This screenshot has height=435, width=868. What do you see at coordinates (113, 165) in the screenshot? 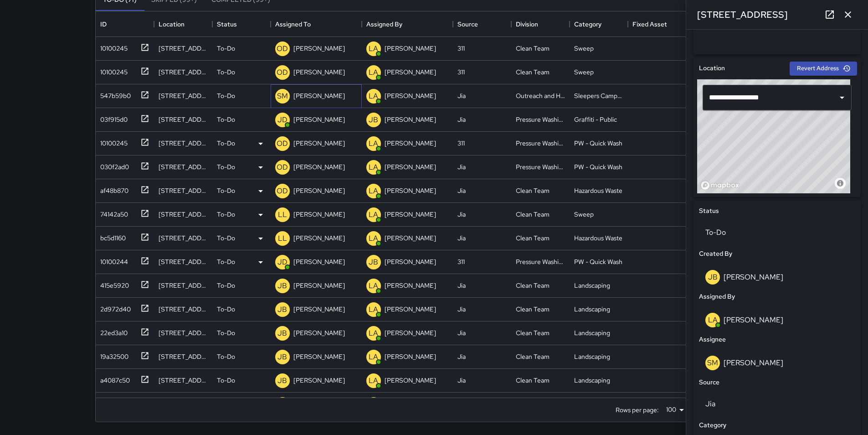
I see `div: 030f2ad0` at bounding box center [113, 165].